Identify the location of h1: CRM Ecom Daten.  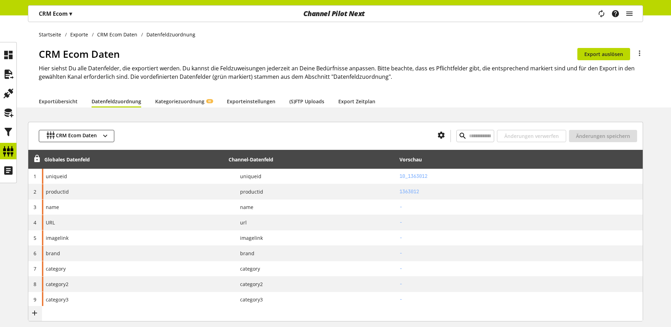
(308, 54).